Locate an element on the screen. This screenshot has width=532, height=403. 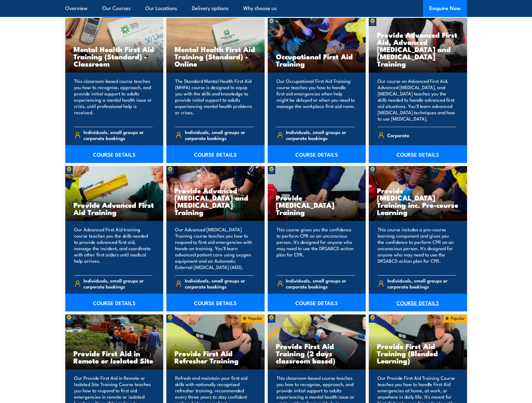
p: The Standard Mental Health First Aid (MHFA) course is designed to equip you with the skills and k... is located at coordinates (215, 100).